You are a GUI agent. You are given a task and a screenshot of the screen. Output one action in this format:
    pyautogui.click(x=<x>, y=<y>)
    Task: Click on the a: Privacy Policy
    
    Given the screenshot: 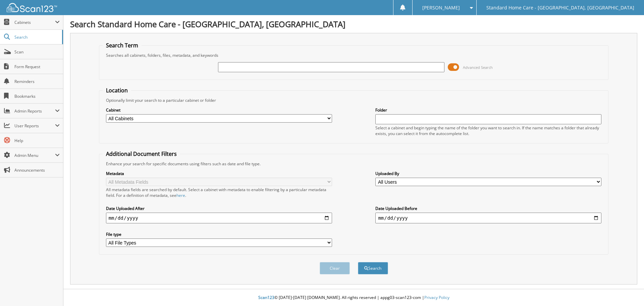 What is the action you would take?
    pyautogui.click(x=437, y=297)
    